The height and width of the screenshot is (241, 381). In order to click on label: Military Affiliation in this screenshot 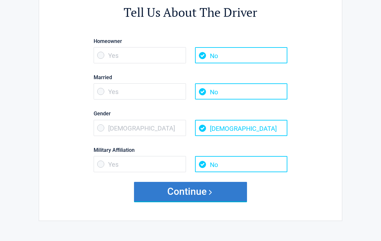, I will do `click(190, 150)`.